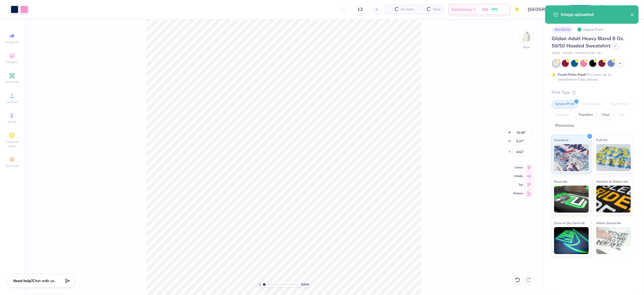  What do you see at coordinates (518, 167) in the screenshot?
I see `span: Center` at bounding box center [518, 167].